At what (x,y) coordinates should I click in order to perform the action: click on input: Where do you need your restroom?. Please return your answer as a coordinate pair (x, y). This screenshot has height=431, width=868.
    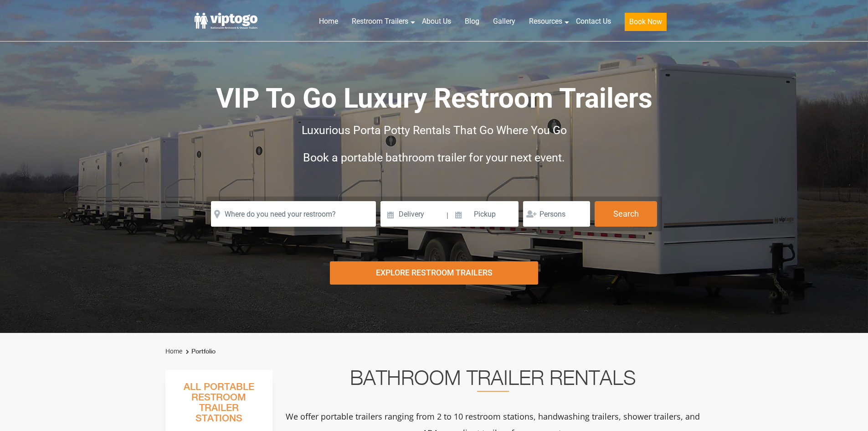
    Looking at the image, I should click on (294, 214).